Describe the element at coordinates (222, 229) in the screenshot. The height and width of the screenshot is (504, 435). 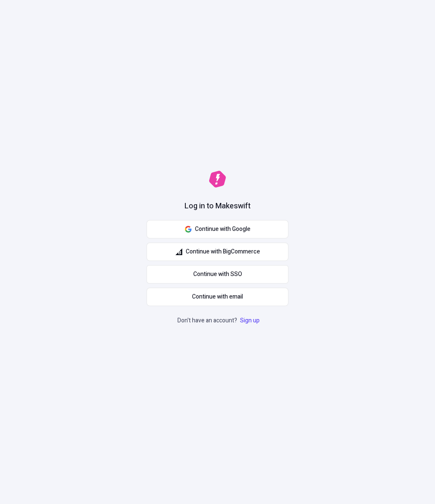
I see `span: Continue with Google` at that location.